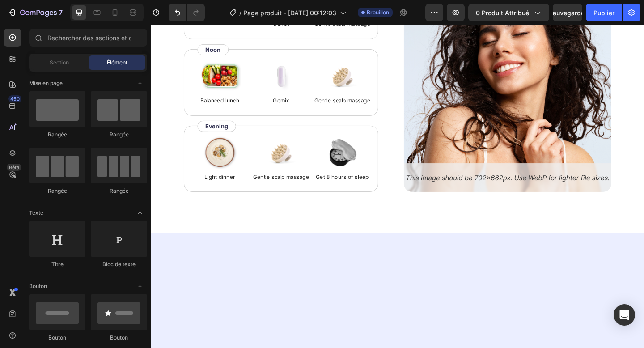  Describe the element at coordinates (117, 62) in the screenshot. I see `font: Élément` at that location.